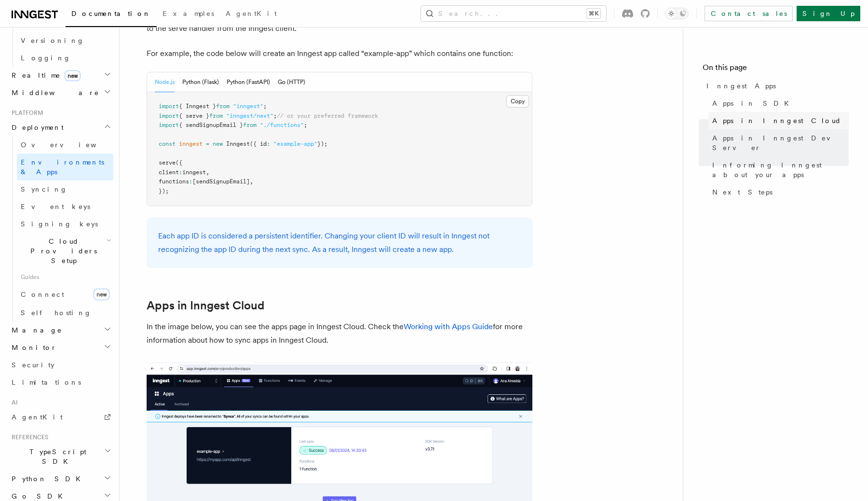 The height and width of the screenshot is (501, 868). I want to click on span: Next Steps, so click(743, 192).